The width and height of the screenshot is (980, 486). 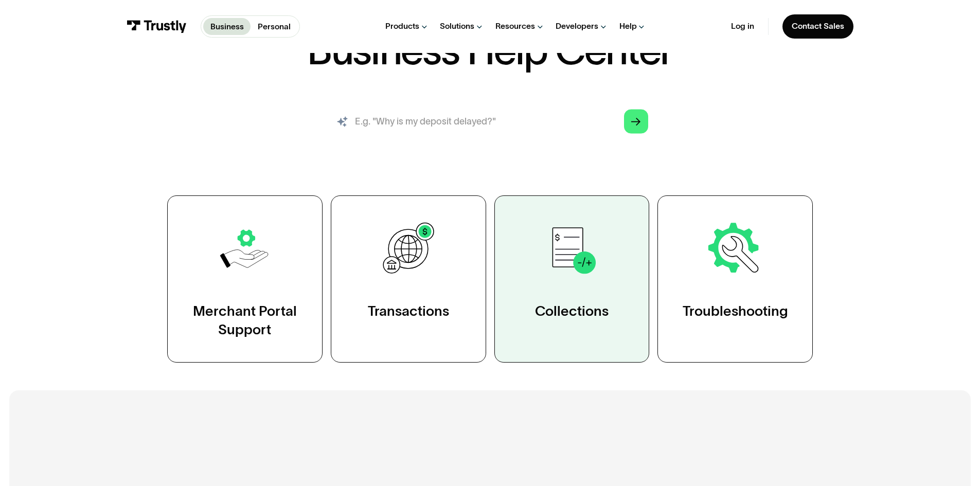 I want to click on a: Transactions, so click(x=408, y=279).